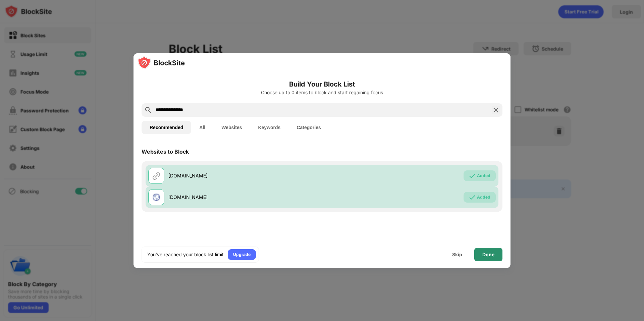  I want to click on button: Websites, so click(232, 127).